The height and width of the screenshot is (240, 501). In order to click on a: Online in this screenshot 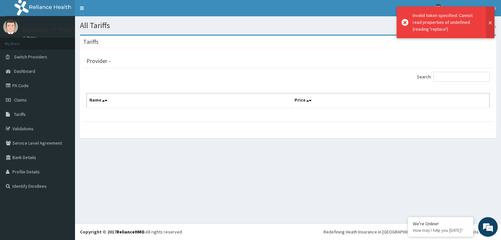, I will do `click(31, 38)`.